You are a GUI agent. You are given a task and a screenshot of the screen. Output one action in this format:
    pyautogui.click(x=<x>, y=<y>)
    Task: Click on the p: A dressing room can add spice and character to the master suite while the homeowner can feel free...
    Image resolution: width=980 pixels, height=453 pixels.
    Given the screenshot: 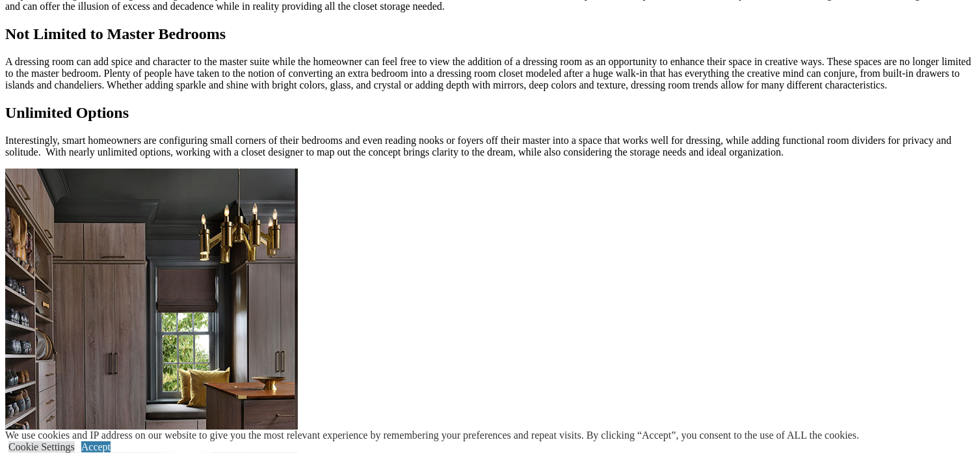 What is the action you would take?
    pyautogui.click(x=490, y=73)
    